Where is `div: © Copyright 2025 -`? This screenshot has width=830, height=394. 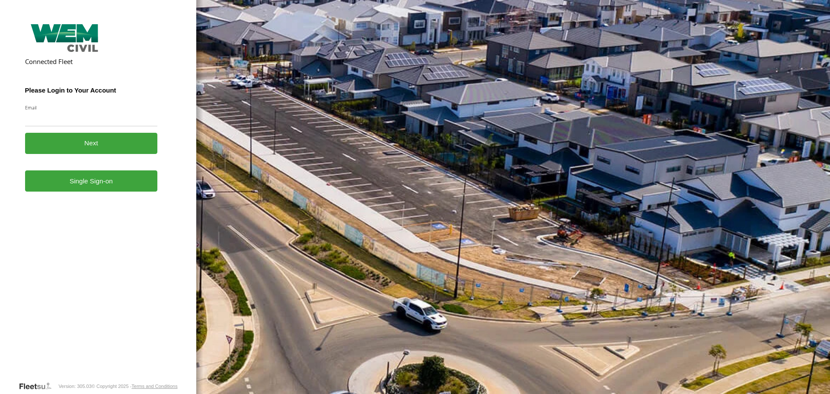
div: © Copyright 2025 - is located at coordinates (134, 386).